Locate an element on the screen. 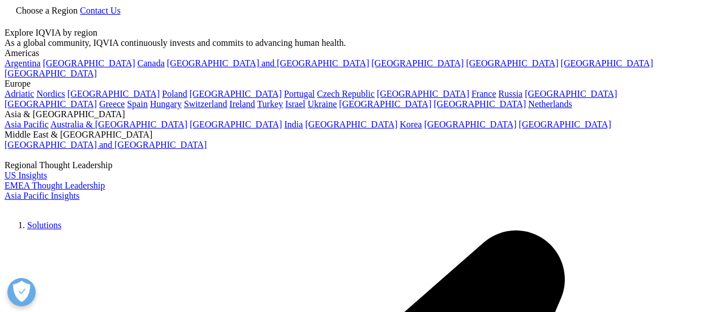  a: Switzerland is located at coordinates (206, 104).